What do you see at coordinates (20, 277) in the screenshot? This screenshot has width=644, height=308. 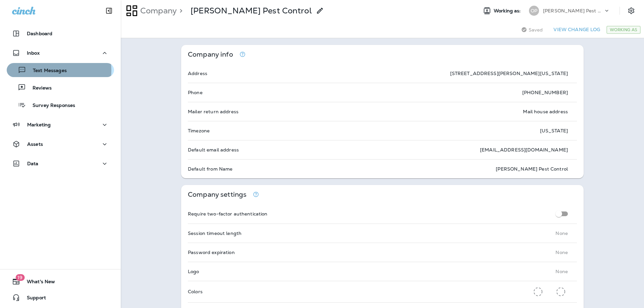 I see `span: 19` at bounding box center [20, 277].